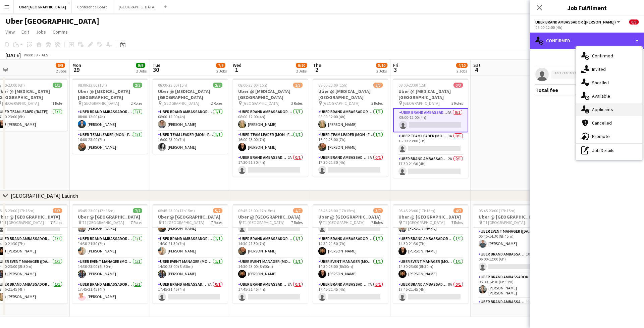  What do you see at coordinates (136, 103) in the screenshot?
I see `span: 2 Roles` at bounding box center [136, 103].